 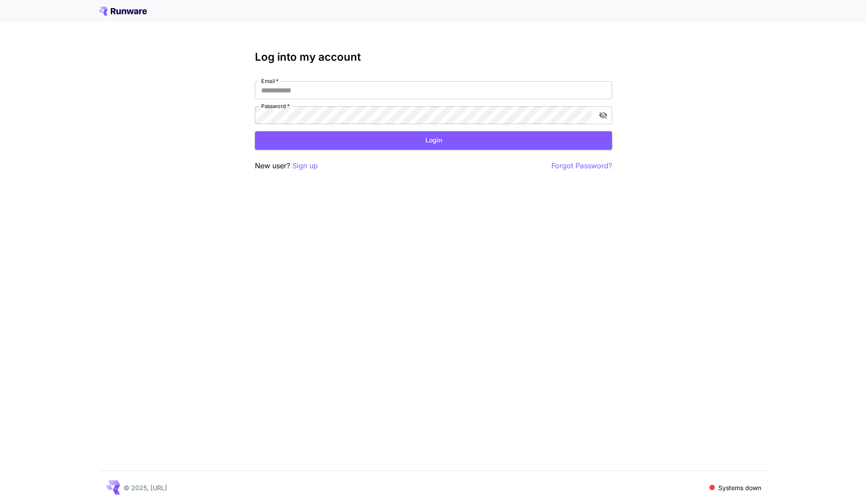 What do you see at coordinates (582, 166) in the screenshot?
I see `button: Forgot Password?` at bounding box center [582, 166].